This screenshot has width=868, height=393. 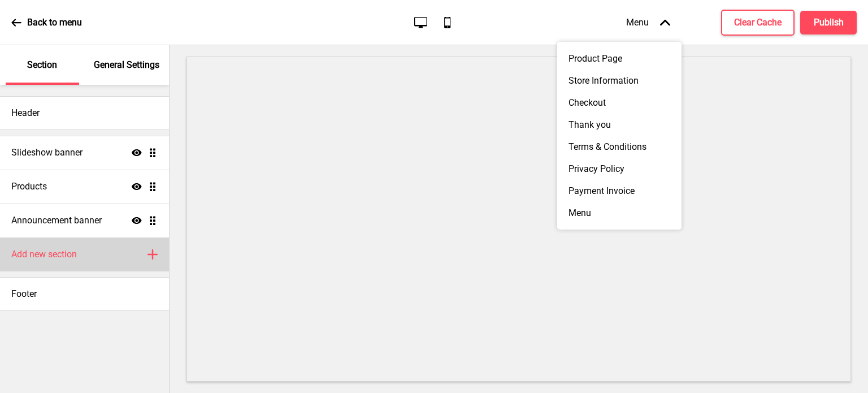 I want to click on div: Terms & Conditions, so click(x=619, y=147).